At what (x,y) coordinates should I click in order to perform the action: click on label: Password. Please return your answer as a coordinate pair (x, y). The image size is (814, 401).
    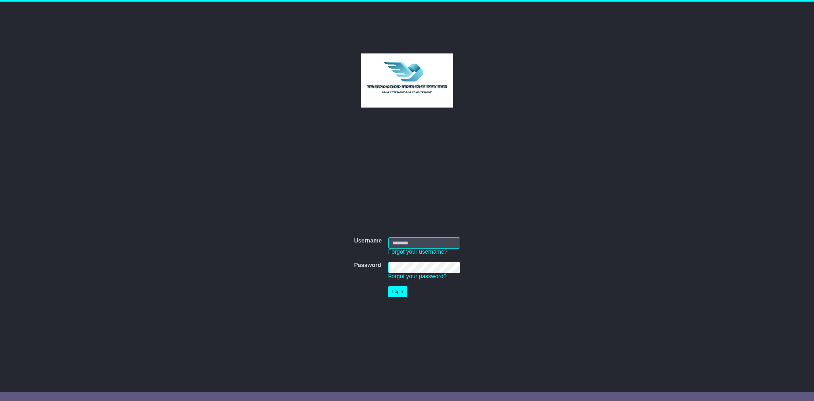
    Looking at the image, I should click on (367, 265).